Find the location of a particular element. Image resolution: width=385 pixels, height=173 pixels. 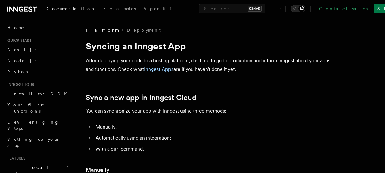

kbd: Ctrl+K is located at coordinates (254, 9).